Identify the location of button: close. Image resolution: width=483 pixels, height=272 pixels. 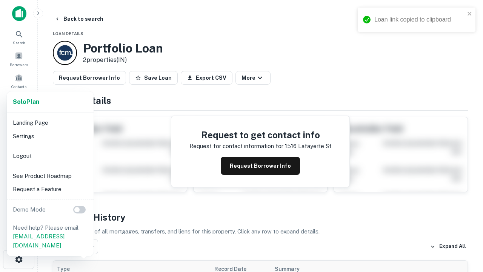
(470, 14).